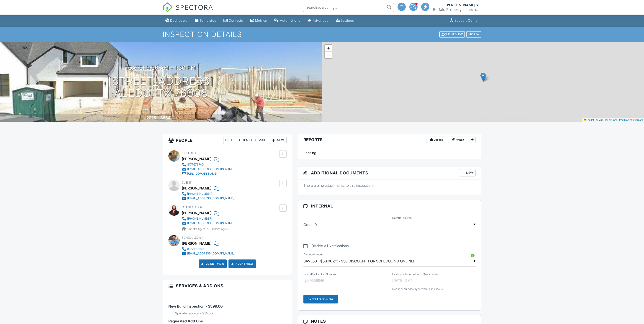 This screenshot has width=644, height=324. I want to click on label: Disable All Notifications, so click(326, 247).